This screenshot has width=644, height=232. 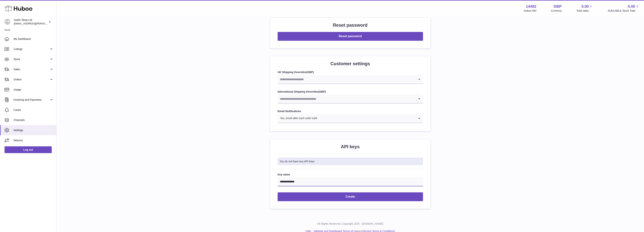 I want to click on span: Sales, so click(x=31, y=69).